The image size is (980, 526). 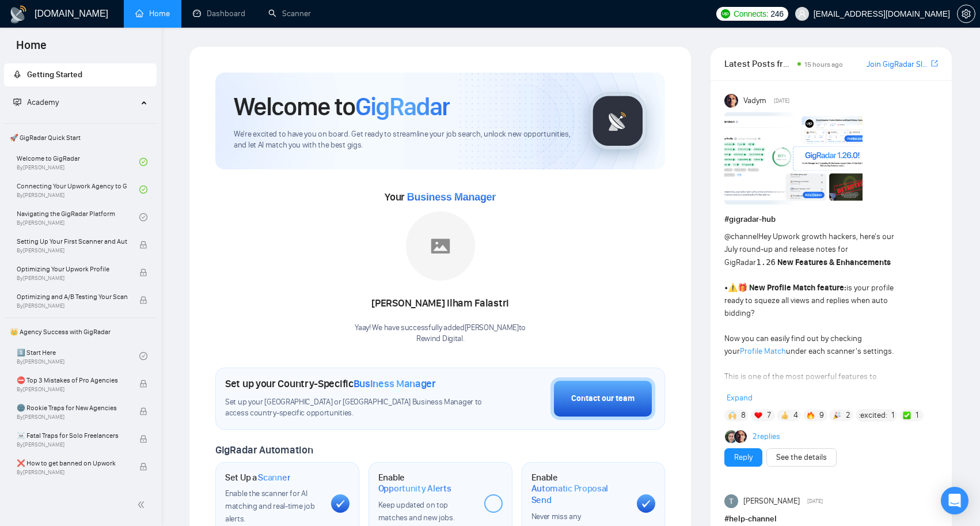 I want to click on span: ⛔ Top 3 Mistakes of Pro Agencies, so click(x=72, y=380).